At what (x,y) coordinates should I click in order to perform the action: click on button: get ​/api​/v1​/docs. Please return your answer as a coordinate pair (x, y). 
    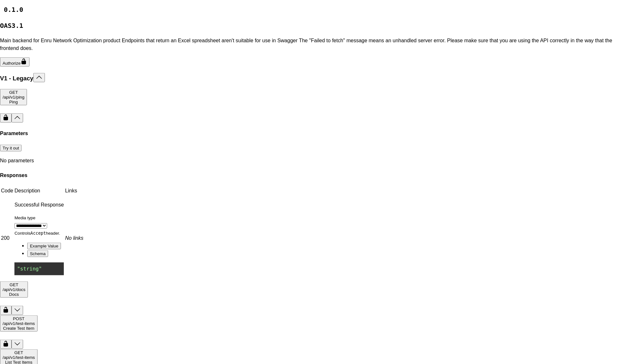
    Looking at the image, I should click on (17, 310).